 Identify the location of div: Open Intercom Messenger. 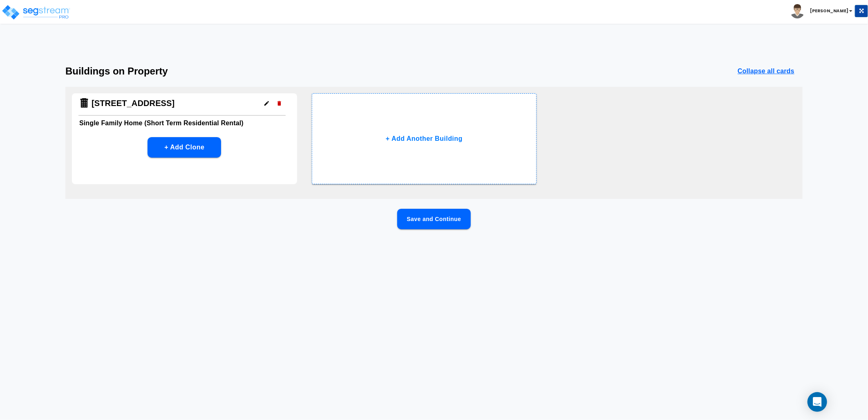
(817, 401).